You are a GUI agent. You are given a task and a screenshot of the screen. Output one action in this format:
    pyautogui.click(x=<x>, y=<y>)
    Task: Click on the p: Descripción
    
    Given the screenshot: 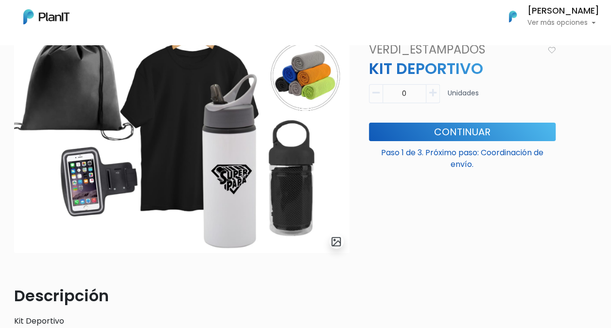 What is the action you would take?
    pyautogui.click(x=182, y=296)
    